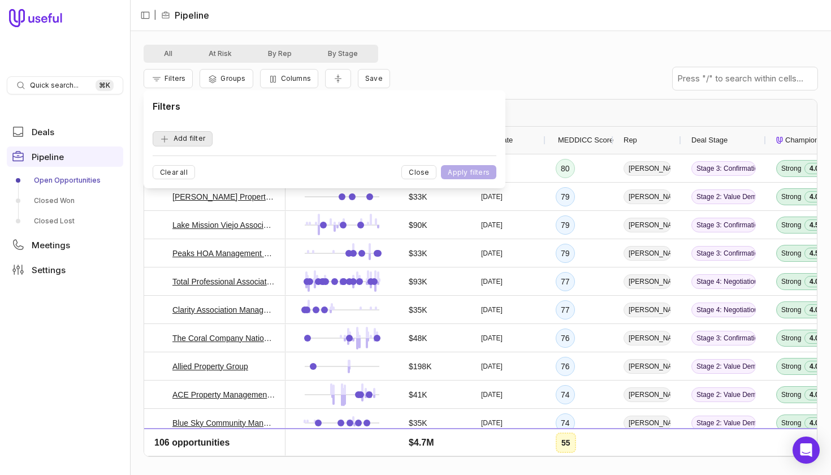  I want to click on span: $198K, so click(420, 366).